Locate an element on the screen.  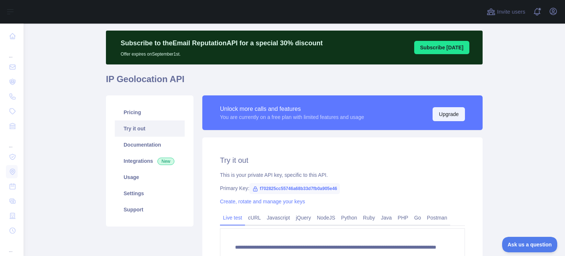
a: NodeJS is located at coordinates (326, 217).